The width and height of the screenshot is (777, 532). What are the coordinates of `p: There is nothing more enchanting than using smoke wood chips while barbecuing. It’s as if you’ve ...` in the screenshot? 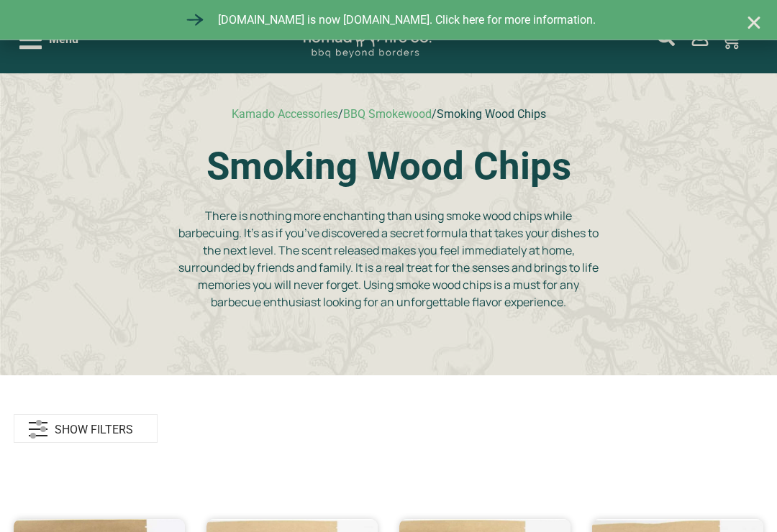 It's located at (388, 260).